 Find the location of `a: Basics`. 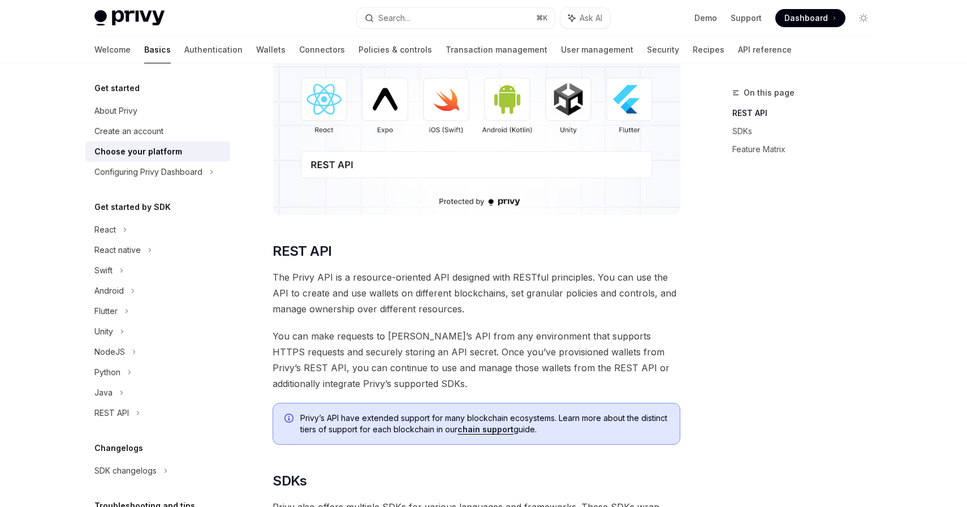

a: Basics is located at coordinates (157, 50).